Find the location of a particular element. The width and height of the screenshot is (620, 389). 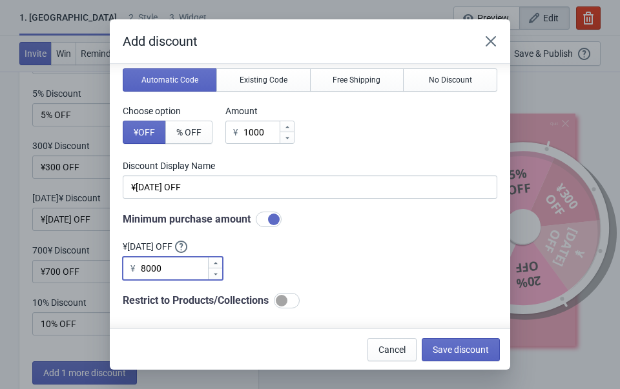

span: Save discount is located at coordinates (460, 350).